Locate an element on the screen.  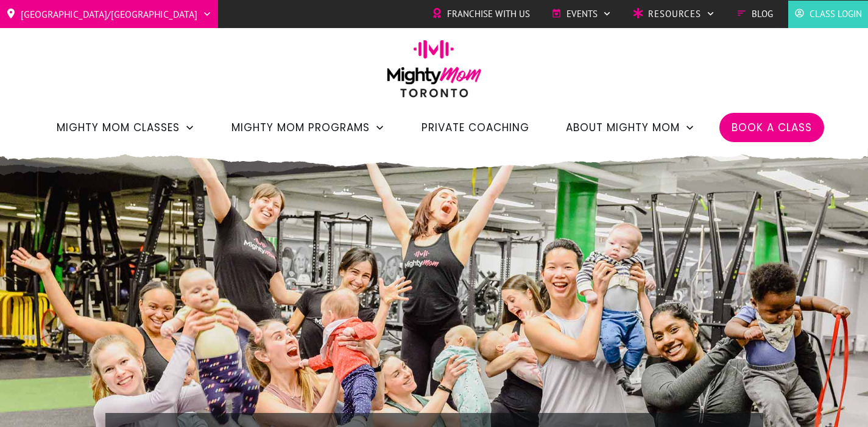
span: Book a Class is located at coordinates (772, 128).